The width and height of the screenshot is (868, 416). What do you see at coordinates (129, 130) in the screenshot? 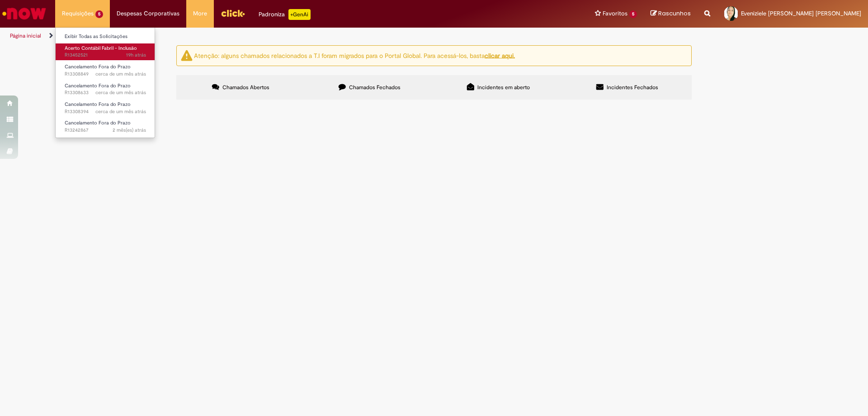
I see `span: 2 mês(es) atrás` at bounding box center [129, 130].